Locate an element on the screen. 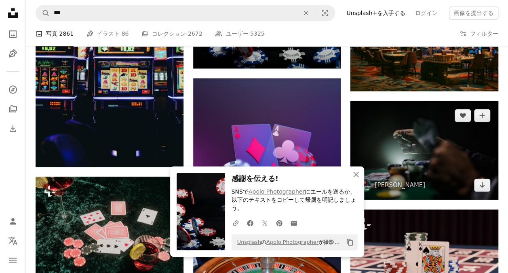  button: コレクションに追加する is located at coordinates (483, 115).